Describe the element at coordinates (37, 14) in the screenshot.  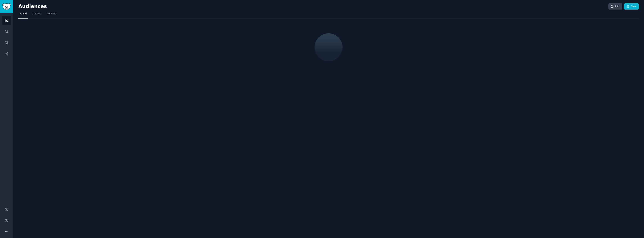
I see `span: Curated` at that location.